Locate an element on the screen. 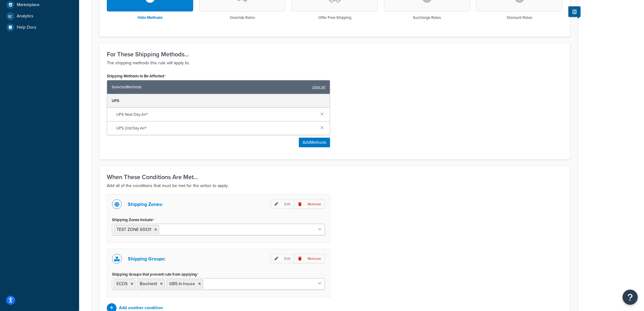 The image size is (644, 311). button: Show Help Docs is located at coordinates (574, 12).